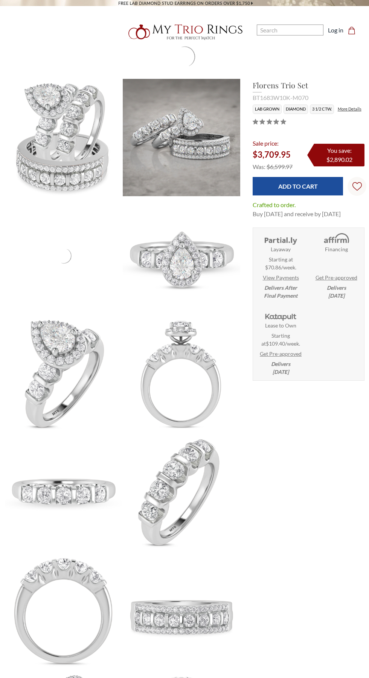  What do you see at coordinates (354, 30) in the screenshot?
I see `a: Cart with 0 items` at bounding box center [354, 30].